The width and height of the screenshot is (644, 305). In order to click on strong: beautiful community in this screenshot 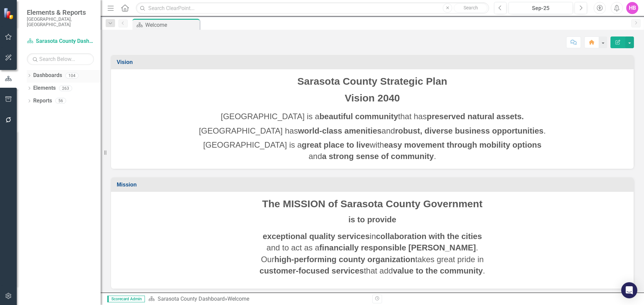, I will do `click(358, 116)`.